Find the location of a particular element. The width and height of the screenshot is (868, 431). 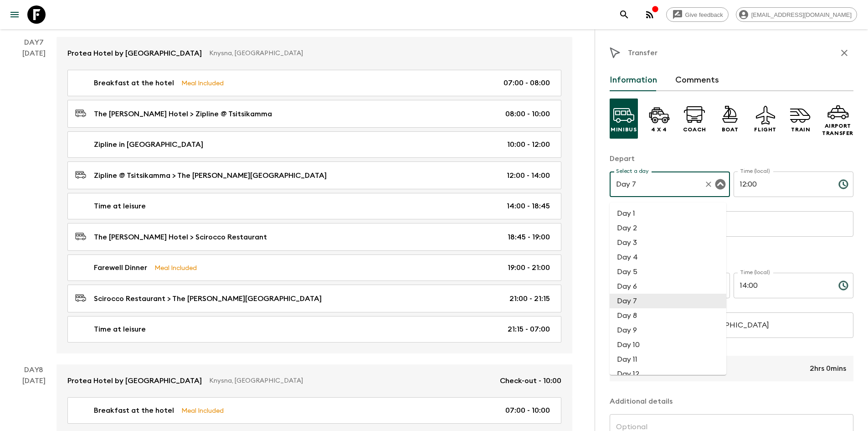

p: Boat is located at coordinates (730, 130).